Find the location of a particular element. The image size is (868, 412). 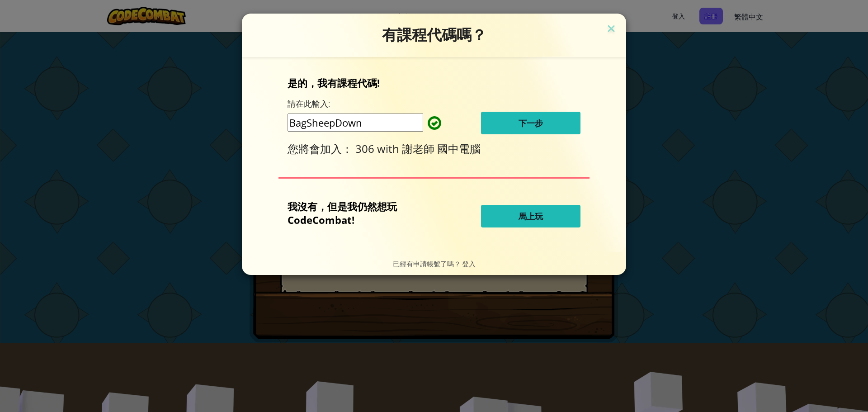

span: 有課程代碼嗎？ is located at coordinates (434, 34).